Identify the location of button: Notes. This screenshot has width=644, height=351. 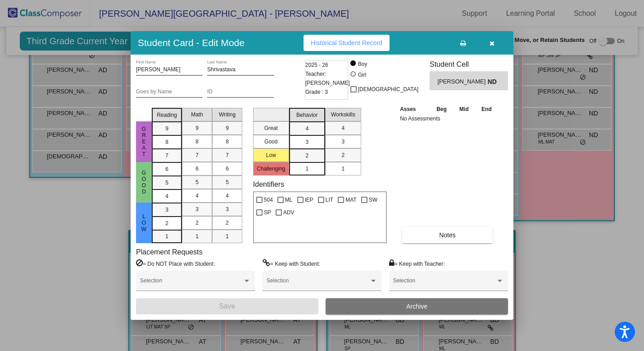
(447, 235).